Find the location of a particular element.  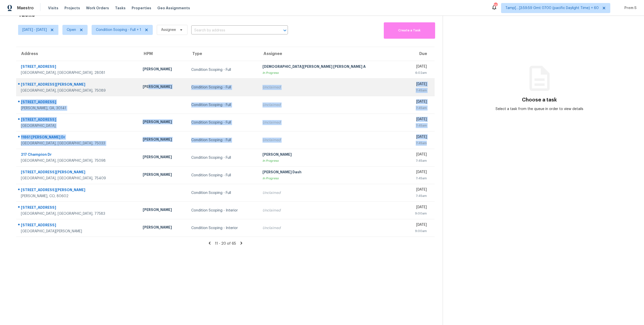

span: Work Orders is located at coordinates (98, 8).